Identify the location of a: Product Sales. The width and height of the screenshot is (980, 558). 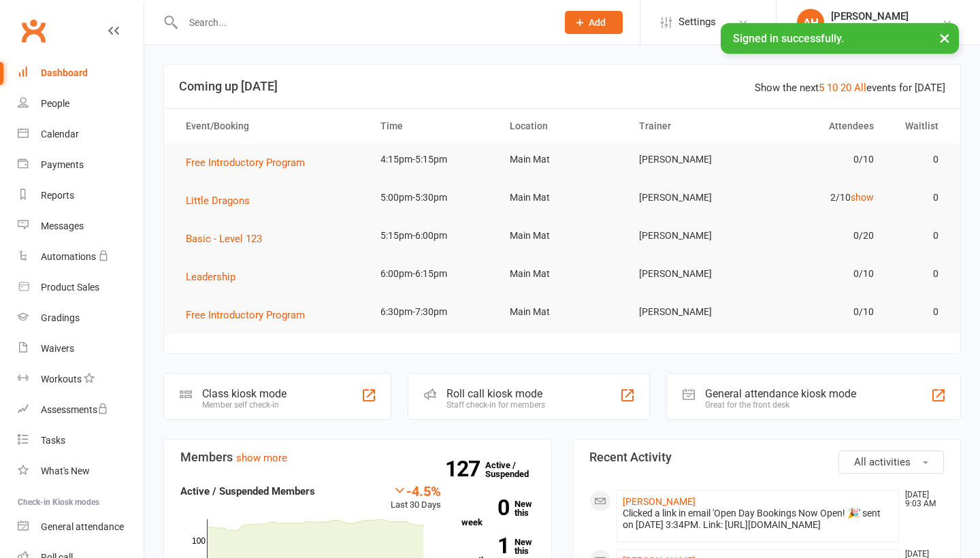
(80, 287).